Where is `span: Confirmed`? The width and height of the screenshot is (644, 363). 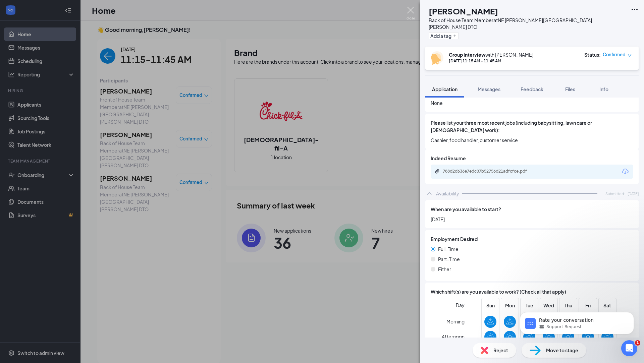 span: Confirmed is located at coordinates (614, 55).